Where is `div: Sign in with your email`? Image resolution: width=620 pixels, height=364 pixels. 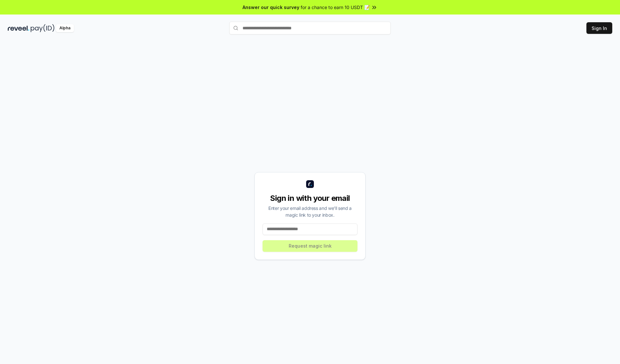 div: Sign in with your email is located at coordinates (310, 198).